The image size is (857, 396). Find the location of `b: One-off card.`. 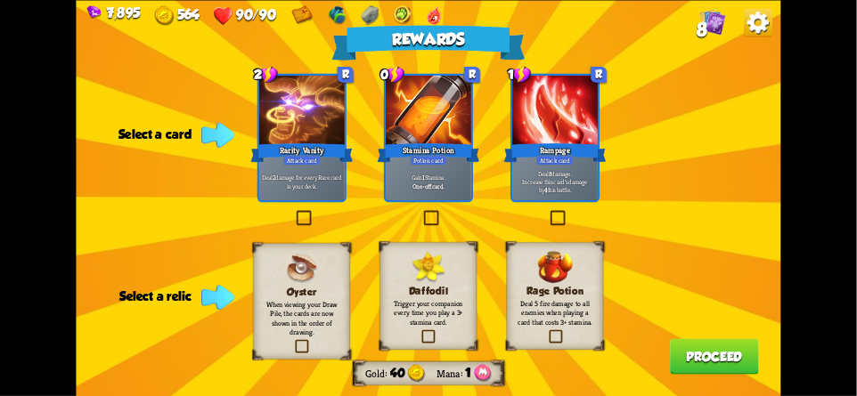

b: One-off card. is located at coordinates (427, 185).